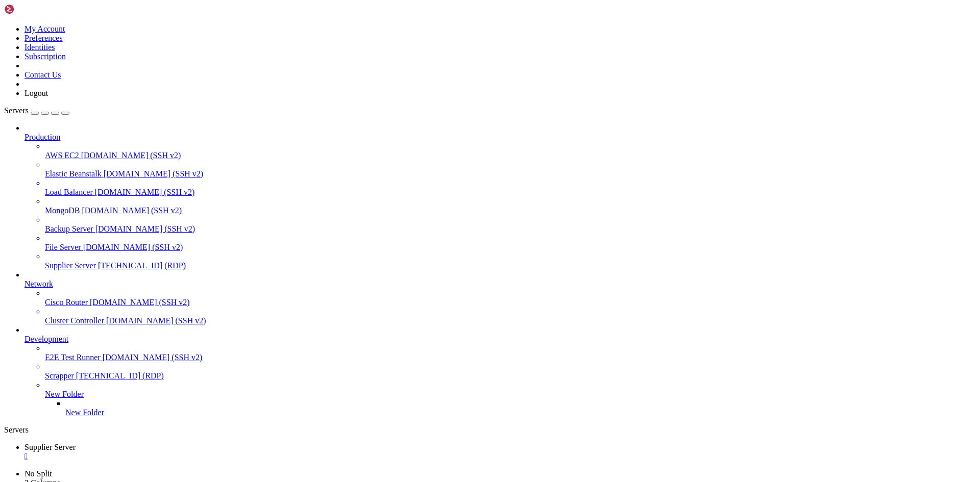 The image size is (980, 482). Describe the element at coordinates (38, 473) in the screenshot. I see `a: No Split` at that location.